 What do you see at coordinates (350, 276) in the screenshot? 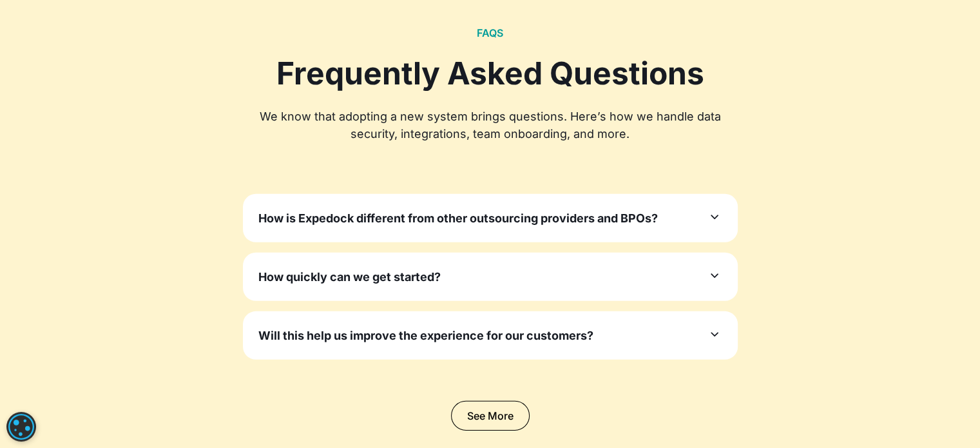
I see `h3: How quickly can we get started?` at bounding box center [350, 276].